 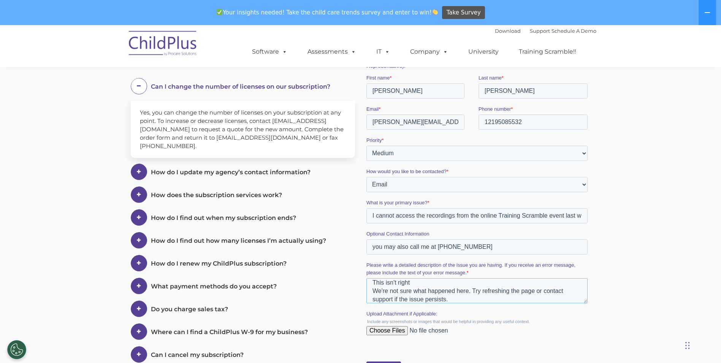 What do you see at coordinates (238, 240) in the screenshot?
I see `span: How do I find out how many licenses I’m actually using?` at bounding box center [238, 240].